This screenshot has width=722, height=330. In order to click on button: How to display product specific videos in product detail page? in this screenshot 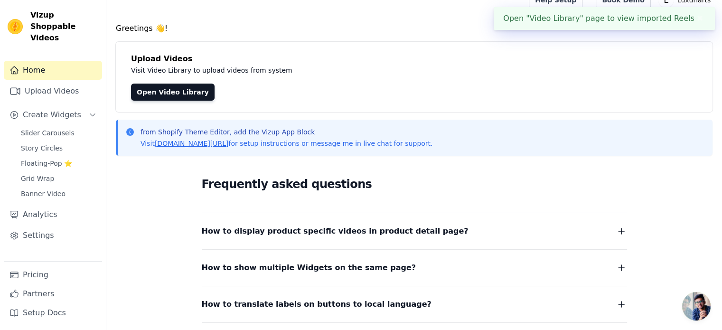, I will do `click(414, 231)`.